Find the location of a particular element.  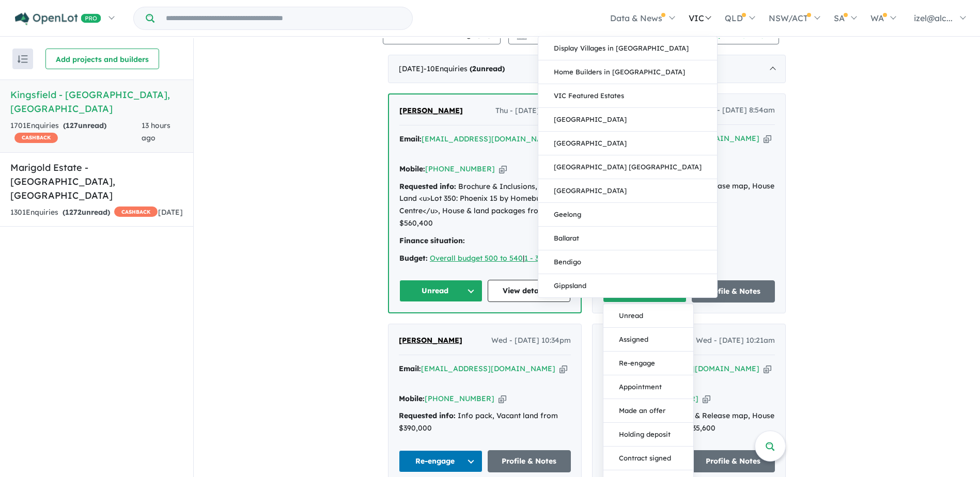

u: Overall budget 500 to 540 is located at coordinates (477, 258).